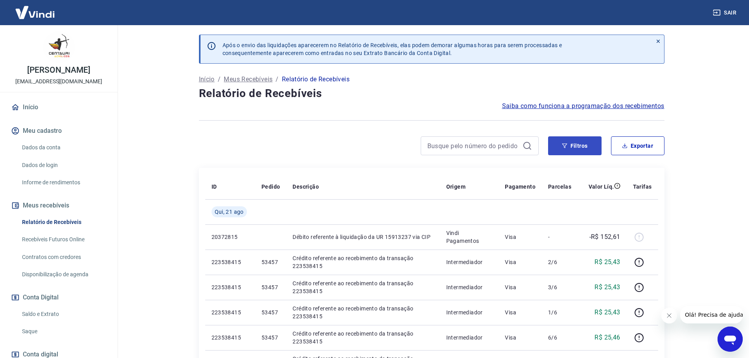 This screenshot has width=749, height=358. Describe the element at coordinates (63, 314) in the screenshot. I see `a: Saldo e Extrato` at that location.